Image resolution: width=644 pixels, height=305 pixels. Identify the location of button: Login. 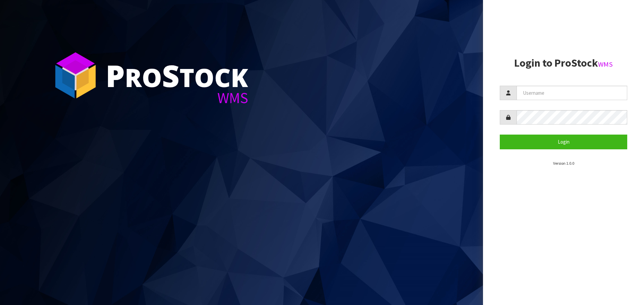
(563, 142).